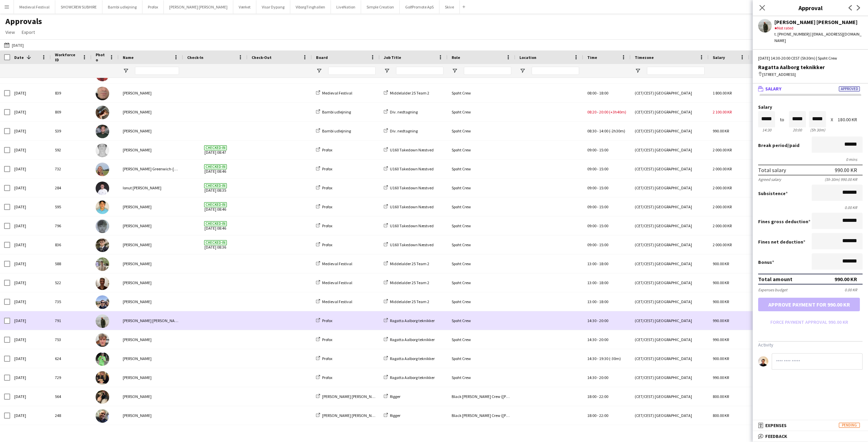 This screenshot has height=442, width=868. I want to click on div: 791, so click(71, 321).